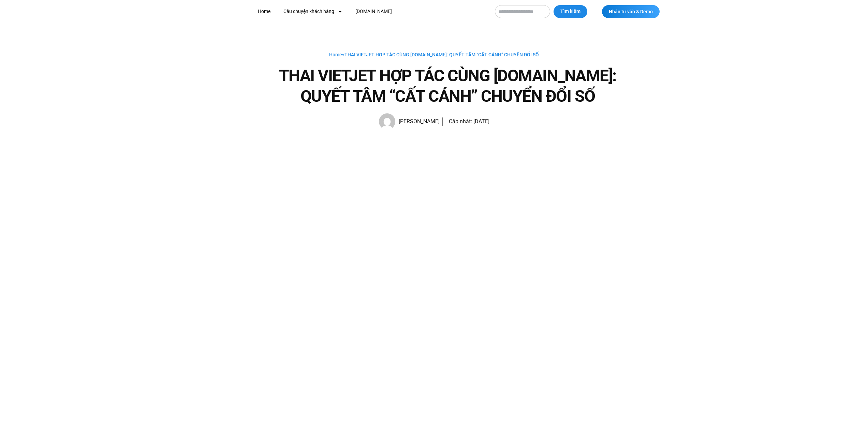 This screenshot has height=434, width=868. I want to click on a: Nhận tư vấn & Demo, so click(631, 12).